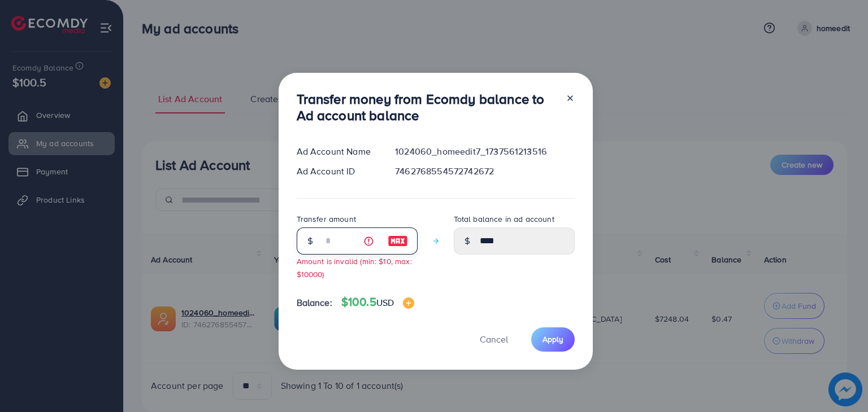  I want to click on span: Apply, so click(553, 339).